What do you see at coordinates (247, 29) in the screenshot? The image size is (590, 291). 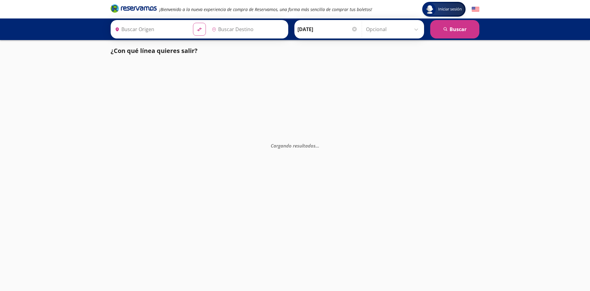 I see `input: Buscar Destino` at bounding box center [247, 29].